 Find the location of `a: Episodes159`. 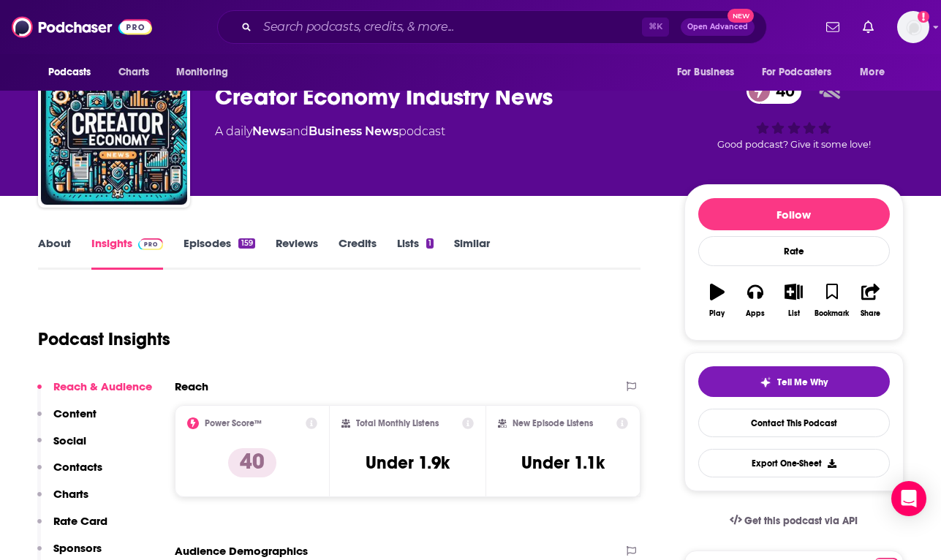

a: Episodes159 is located at coordinates (218, 253).